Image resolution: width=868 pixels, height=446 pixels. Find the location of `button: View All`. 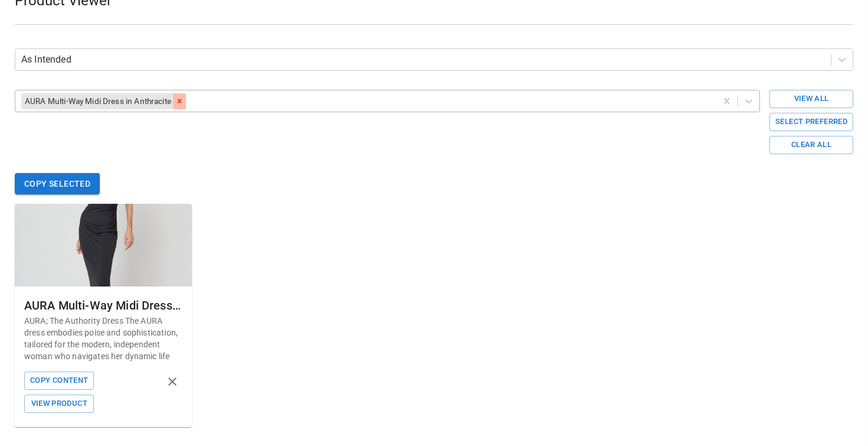

button: View All is located at coordinates (812, 99).